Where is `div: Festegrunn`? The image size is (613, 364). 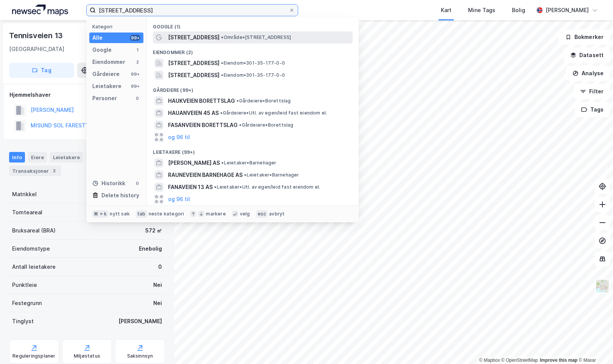
div: Festegrunn is located at coordinates (27, 303).